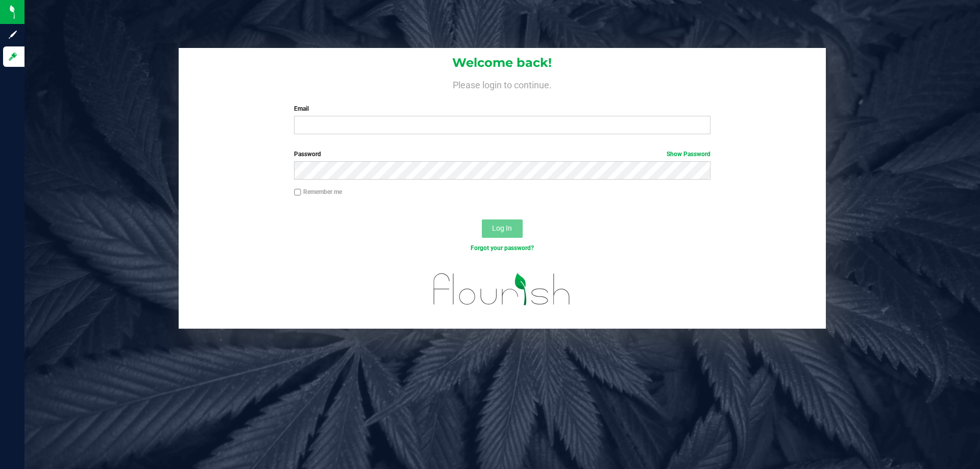 This screenshot has height=469, width=980. Describe the element at coordinates (502, 289) in the screenshot. I see `img: flourish_logo.svg` at that location.